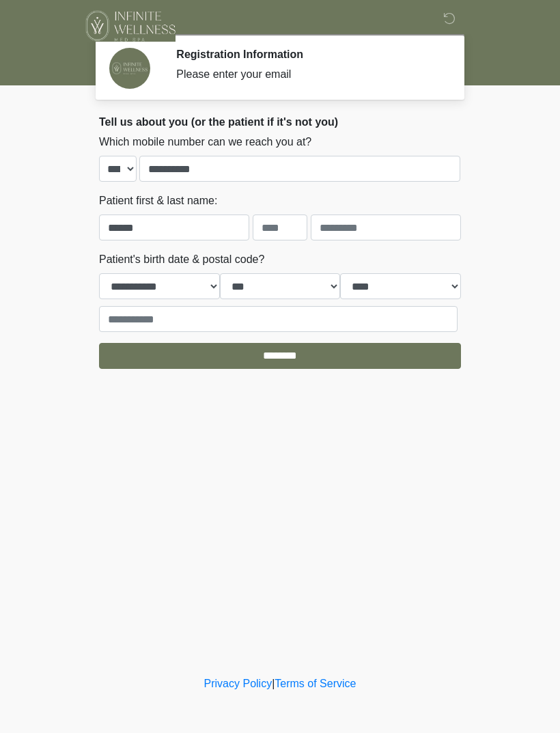 The width and height of the screenshot is (560, 733). What do you see at coordinates (238, 683) in the screenshot?
I see `a: Privacy Policy` at bounding box center [238, 683].